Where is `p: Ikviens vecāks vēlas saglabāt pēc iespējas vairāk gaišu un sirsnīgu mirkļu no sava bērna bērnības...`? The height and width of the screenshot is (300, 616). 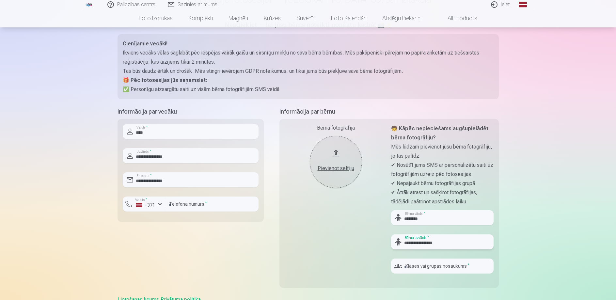
p: Ikviens vecāks vēlas saglabāt pēc iespējas vairāk gaišu un sirsnīgu mirkļu no sava bērna bērnības... is located at coordinates (308, 57).